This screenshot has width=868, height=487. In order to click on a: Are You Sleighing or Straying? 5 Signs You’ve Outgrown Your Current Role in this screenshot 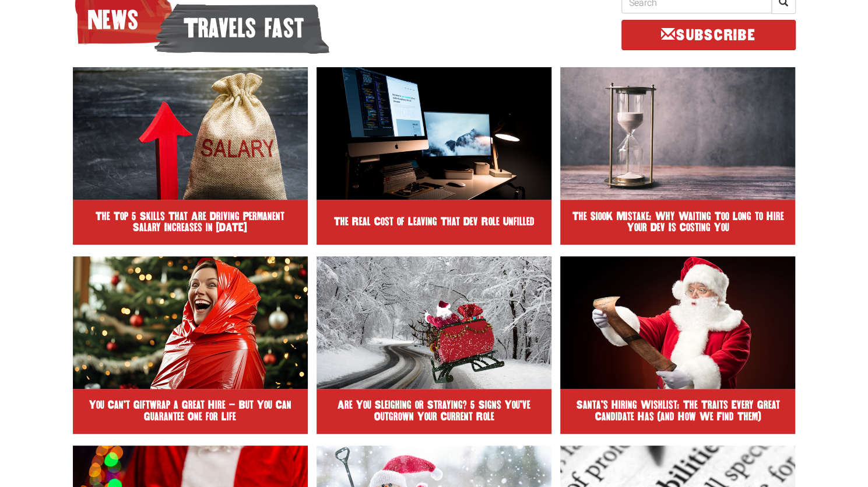, I will do `click(434, 345)`.